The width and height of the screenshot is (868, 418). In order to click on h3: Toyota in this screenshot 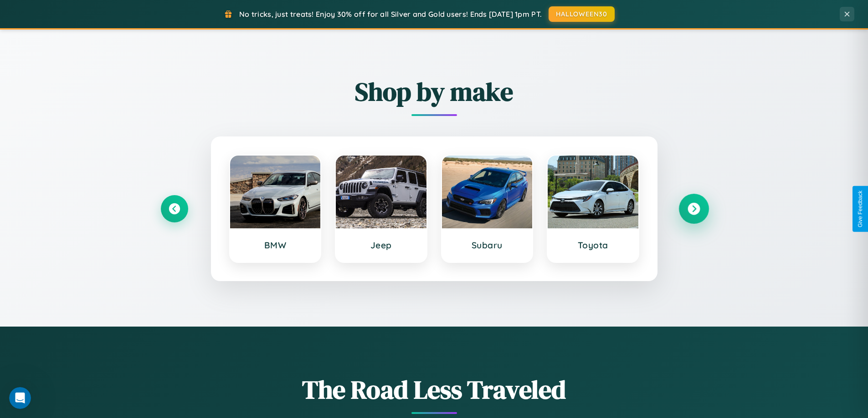, I will do `click(593, 245)`.